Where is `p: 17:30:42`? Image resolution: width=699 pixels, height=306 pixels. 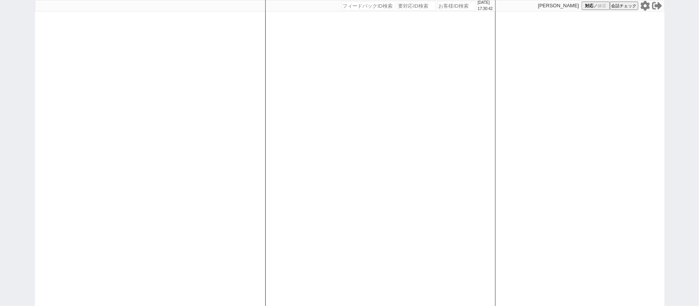
p: 17:30:42 is located at coordinates (485, 9).